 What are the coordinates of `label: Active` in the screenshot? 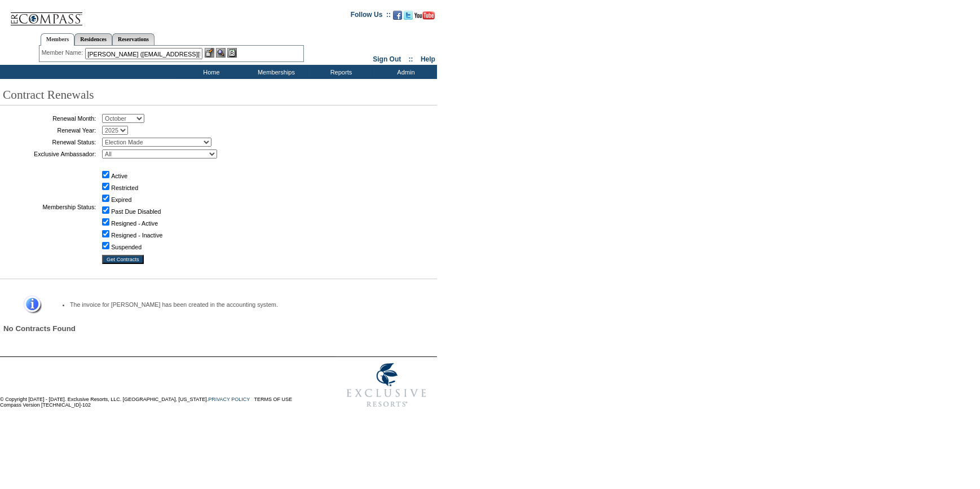 It's located at (119, 176).